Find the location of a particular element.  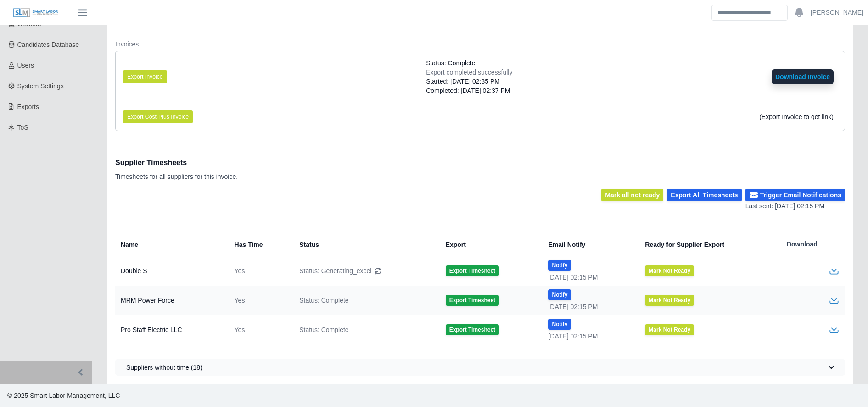

p: Timesheets for all suppliers for this invoice. is located at coordinates (176, 176).